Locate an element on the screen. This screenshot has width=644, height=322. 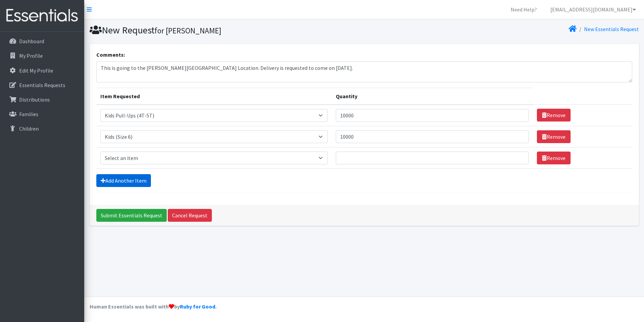
a: Ruby for Good is located at coordinates (197, 306).